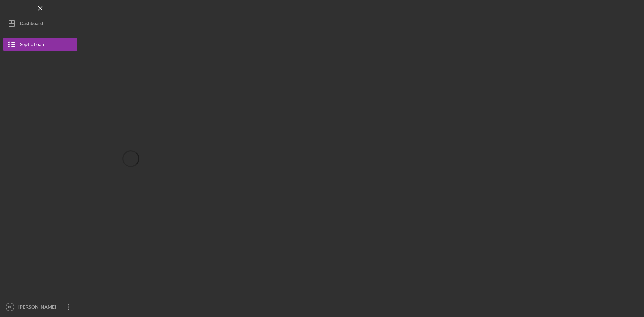 This screenshot has width=644, height=317. Describe the element at coordinates (40, 23) in the screenshot. I see `a: Dashboard` at that location.